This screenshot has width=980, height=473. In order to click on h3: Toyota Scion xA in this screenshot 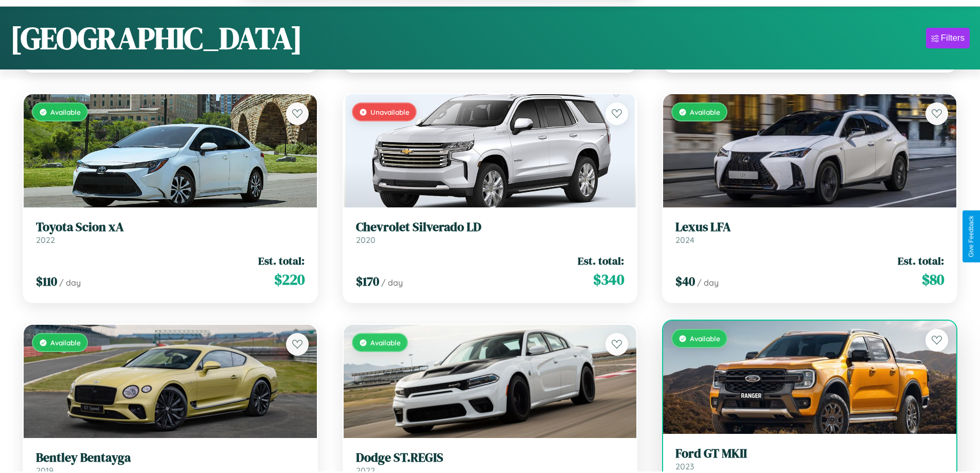, I will do `click(171, 227)`.